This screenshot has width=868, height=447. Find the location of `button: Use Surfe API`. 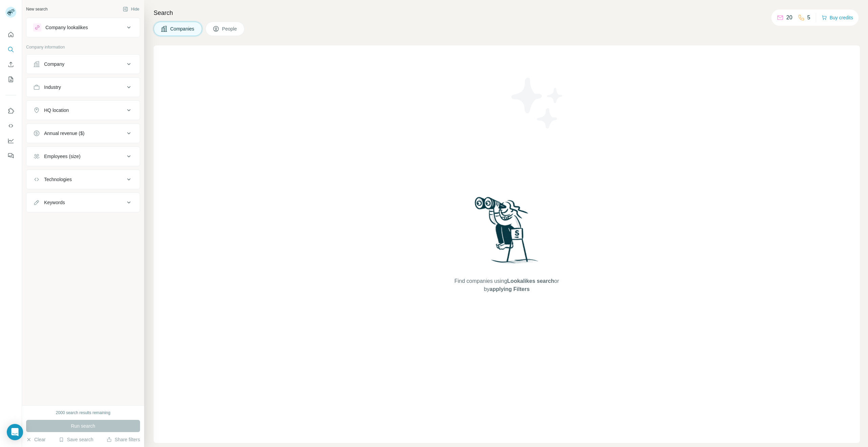

button: Use Surfe API is located at coordinates (10, 126).